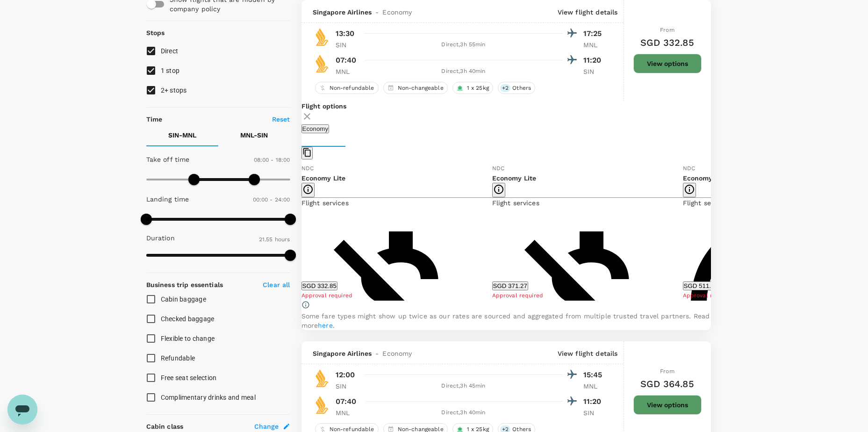 Image resolution: width=868 pixels, height=432 pixels. Describe the element at coordinates (595, 375) in the screenshot. I see `p: 15:45` at that location.